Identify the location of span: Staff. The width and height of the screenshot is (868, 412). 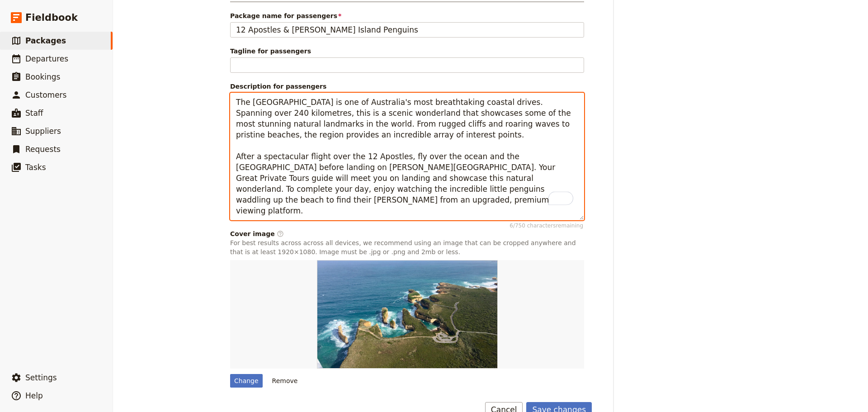
(35, 113).